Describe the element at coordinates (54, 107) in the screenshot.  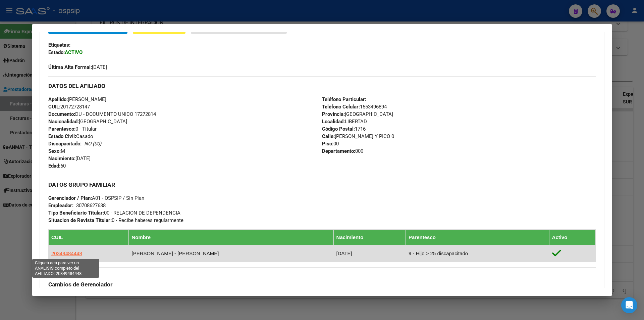
I see `strong: CUIL:` at that location.